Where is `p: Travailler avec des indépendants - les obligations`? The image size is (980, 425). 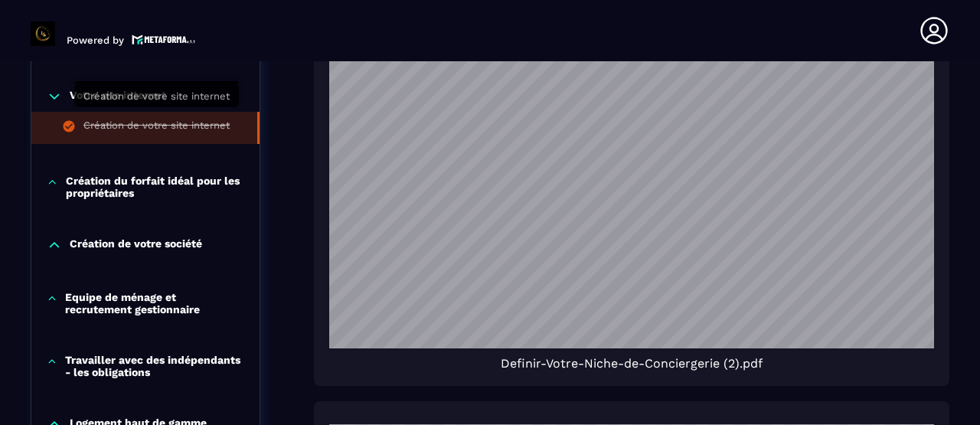
p: Travailler avec des indépendants - les obligations is located at coordinates (155, 366).